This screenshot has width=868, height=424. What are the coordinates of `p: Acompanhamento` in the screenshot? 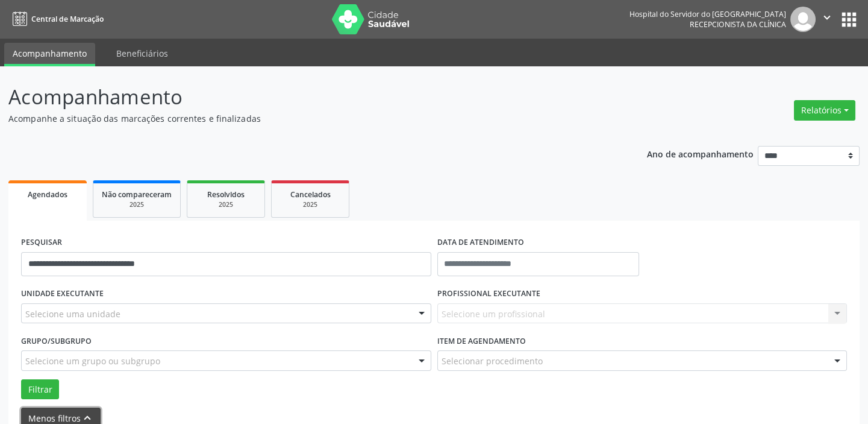 It's located at (306, 97).